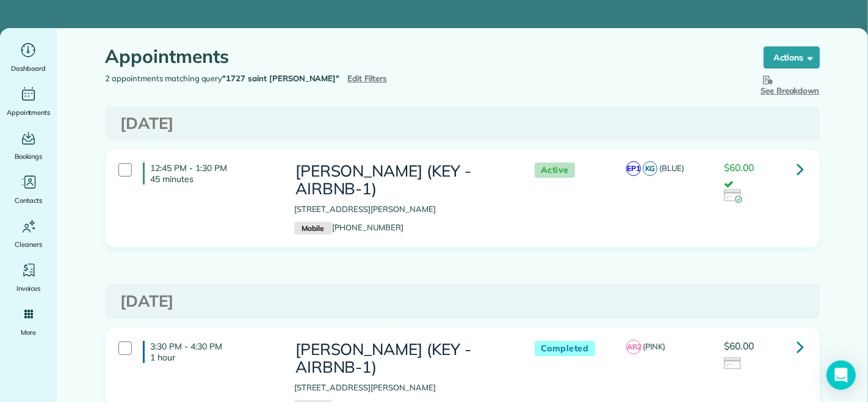  I want to click on div: 2 appointments matching query, so click(280, 78).